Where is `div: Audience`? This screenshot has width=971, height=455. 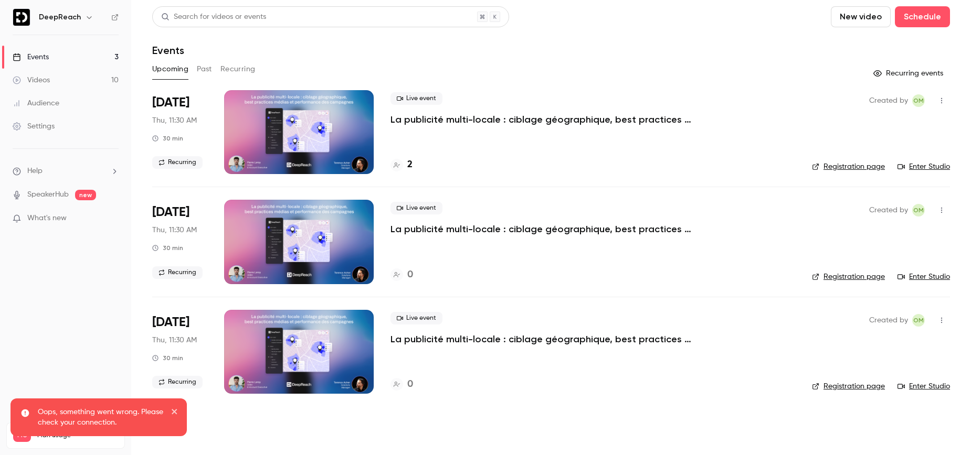 div: Audience is located at coordinates (36, 103).